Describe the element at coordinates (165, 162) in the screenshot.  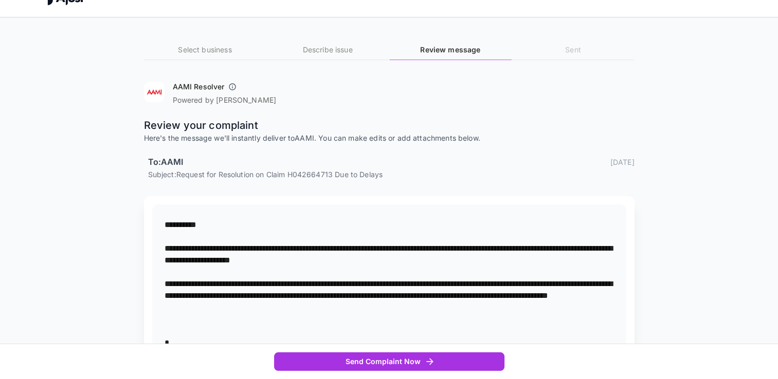
I see `h6: To: AAMI` at that location.